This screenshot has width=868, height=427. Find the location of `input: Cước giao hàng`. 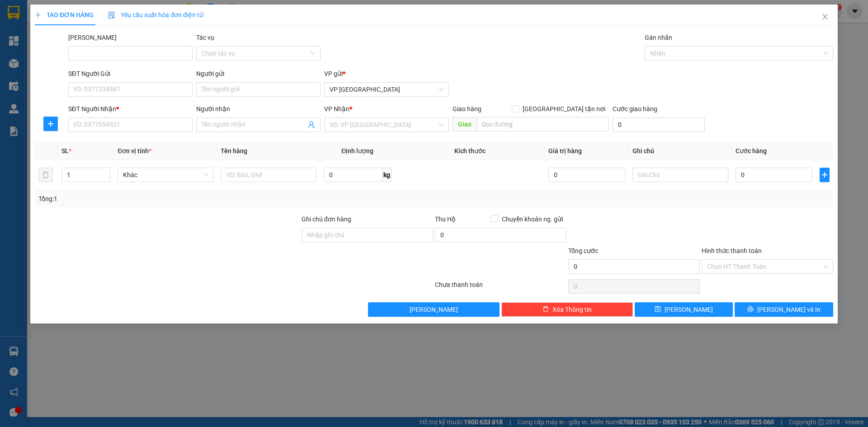

input: Cước giao hàng is located at coordinates (659, 124).